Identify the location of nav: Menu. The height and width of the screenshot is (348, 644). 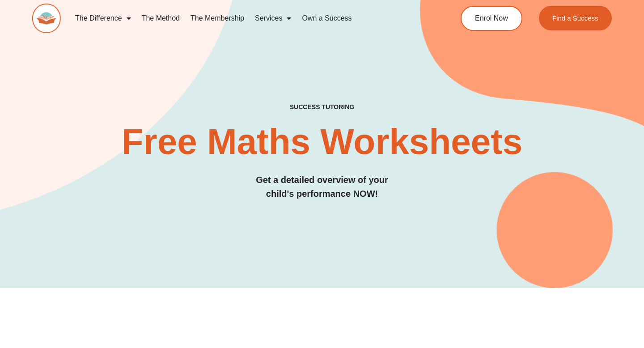
(249, 18).